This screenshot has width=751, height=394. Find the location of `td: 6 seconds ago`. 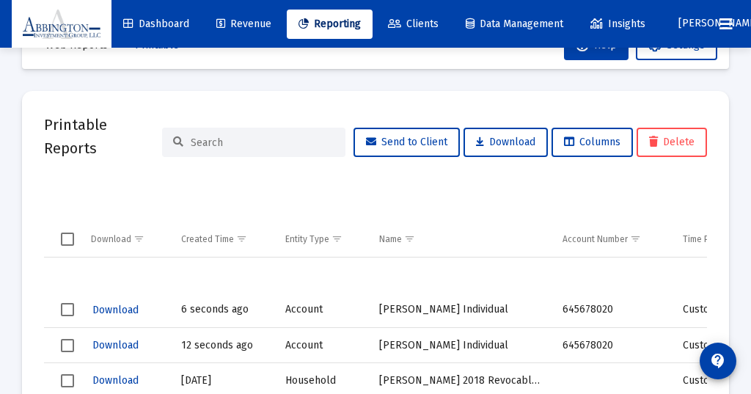

td: 6 seconds ago is located at coordinates (223, 310).